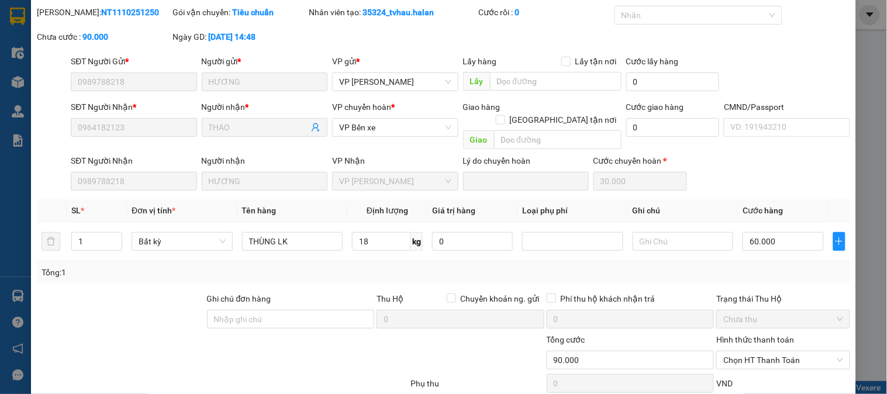 The image size is (887, 394). I want to click on label: Ghi chú đơn hàng, so click(239, 299).